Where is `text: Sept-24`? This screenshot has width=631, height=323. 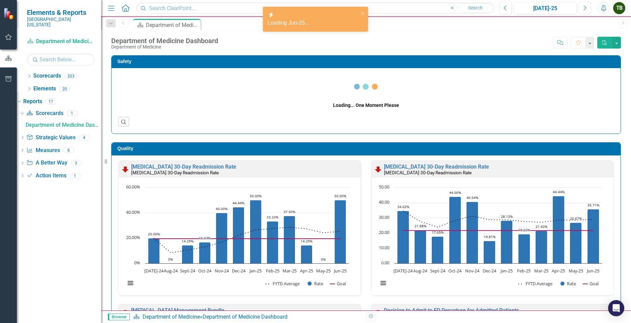 text: Sept-24 is located at coordinates (438, 271).